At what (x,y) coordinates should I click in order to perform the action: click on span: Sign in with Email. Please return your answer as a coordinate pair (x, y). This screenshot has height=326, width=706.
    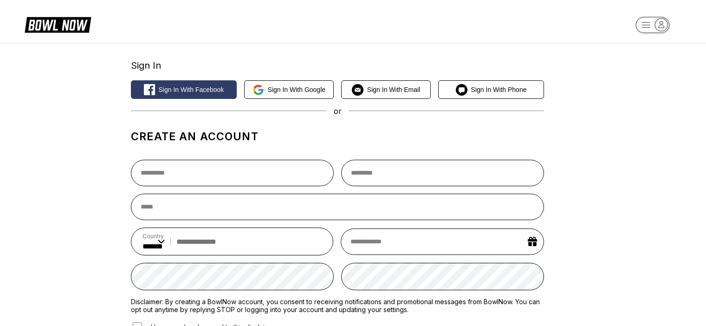
    Looking at the image, I should click on (394, 90).